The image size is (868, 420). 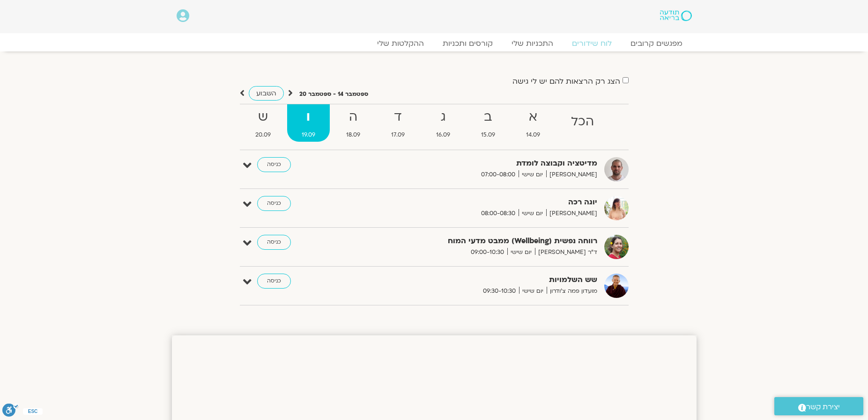 What do you see at coordinates (487, 252) in the screenshot?
I see `span: 09:00-10:30` at bounding box center [487, 252].